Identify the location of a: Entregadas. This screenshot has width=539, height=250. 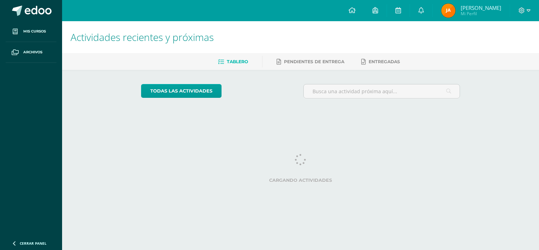
(380, 62).